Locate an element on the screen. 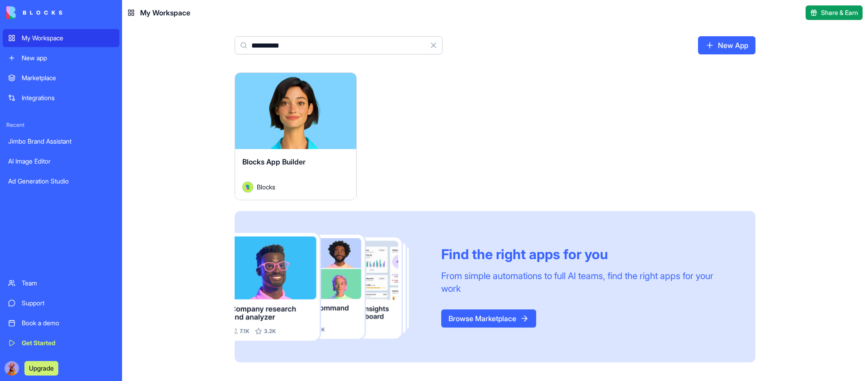 The width and height of the screenshot is (868, 381). a: Support is located at coordinates (61, 303).